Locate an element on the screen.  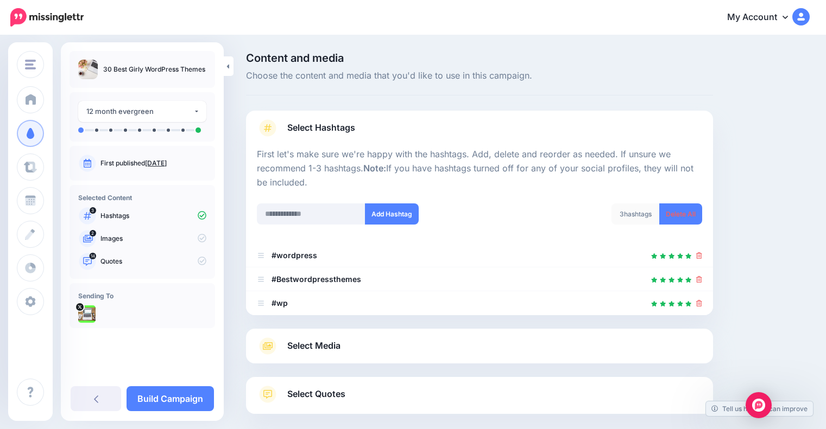
b: #wordpress is located at coordinates (294, 255).